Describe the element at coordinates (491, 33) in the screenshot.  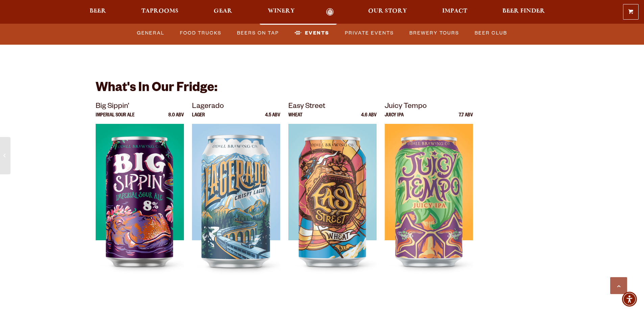
I see `a: Beer Club` at that location.